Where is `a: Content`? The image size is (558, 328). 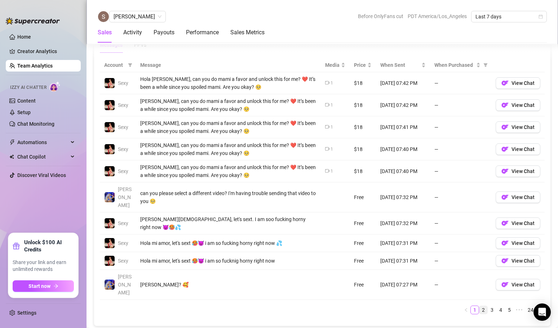 a: Content is located at coordinates (26, 101).